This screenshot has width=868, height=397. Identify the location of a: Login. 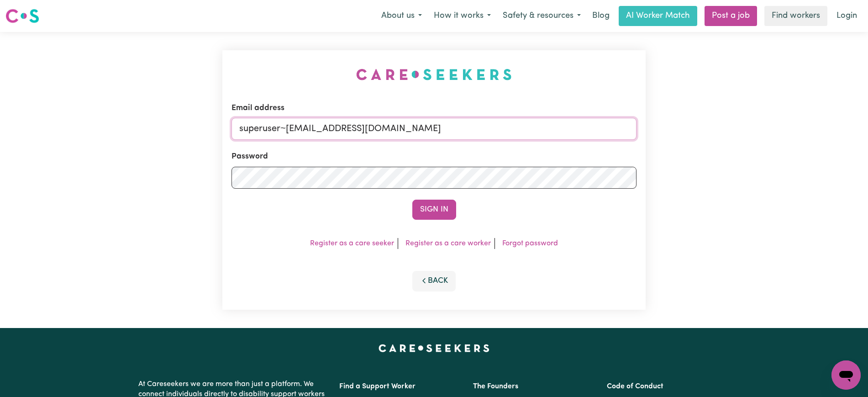
(846, 16).